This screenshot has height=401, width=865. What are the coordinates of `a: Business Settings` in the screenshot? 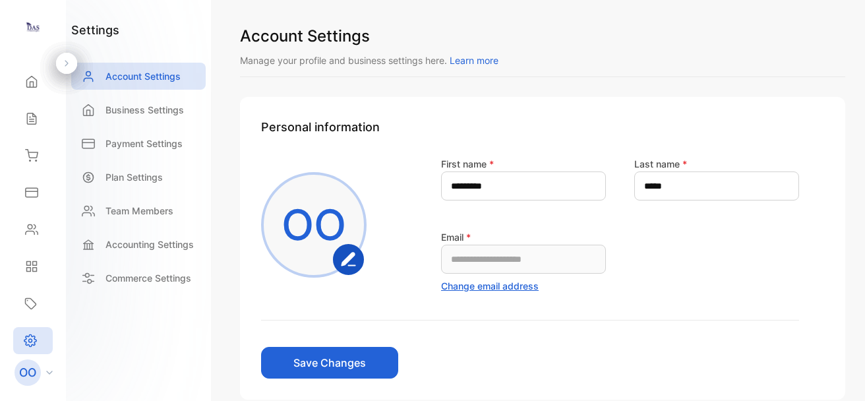 It's located at (138, 109).